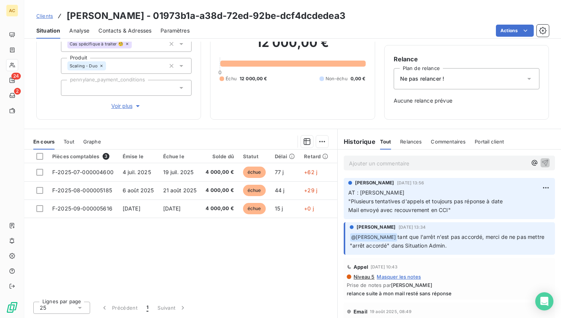 The image size is (561, 318). I want to click on span: 12 000,00 €, so click(253, 79).